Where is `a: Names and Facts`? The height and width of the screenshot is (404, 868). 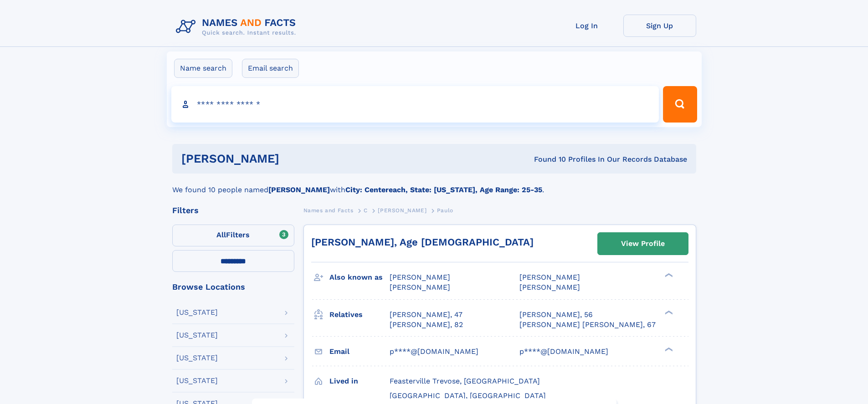
a: Names and Facts is located at coordinates (328, 210).